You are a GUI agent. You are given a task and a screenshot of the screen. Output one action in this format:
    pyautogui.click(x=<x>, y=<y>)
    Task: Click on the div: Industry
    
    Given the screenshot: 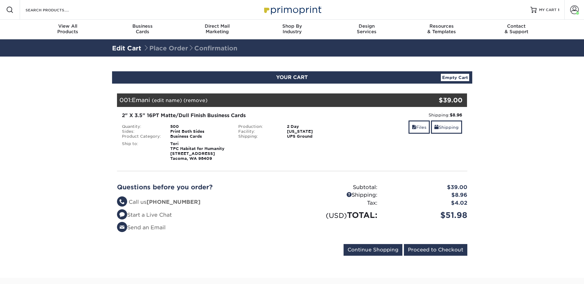 What is the action you would take?
    pyautogui.click(x=292, y=29)
    